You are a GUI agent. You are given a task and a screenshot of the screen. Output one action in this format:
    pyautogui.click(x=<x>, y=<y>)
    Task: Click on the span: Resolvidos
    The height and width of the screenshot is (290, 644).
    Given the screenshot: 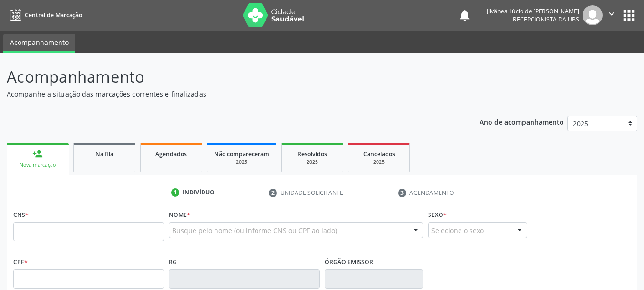 What is the action you would take?
    pyautogui.click(x=312, y=154)
    